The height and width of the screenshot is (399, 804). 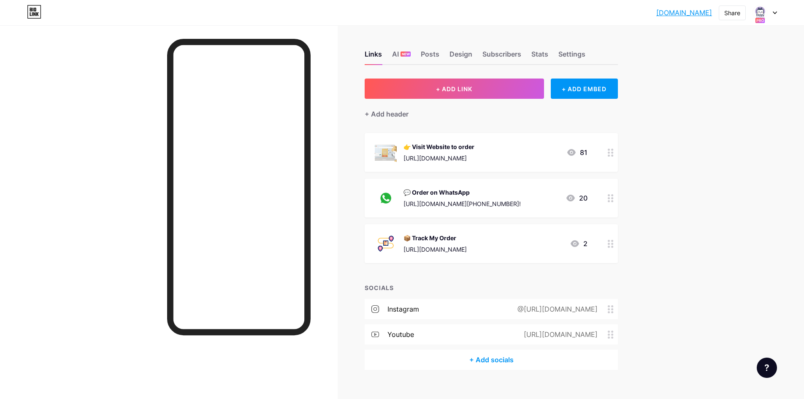 What do you see at coordinates (403, 309) in the screenshot?
I see `div: instagram` at bounding box center [403, 309].